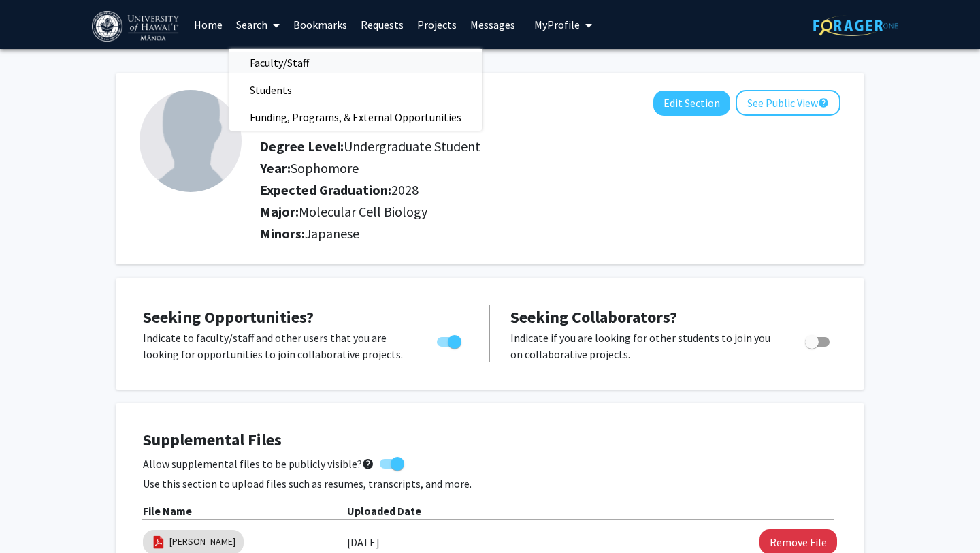  I want to click on h4: Supplemental Files, so click(490, 440).